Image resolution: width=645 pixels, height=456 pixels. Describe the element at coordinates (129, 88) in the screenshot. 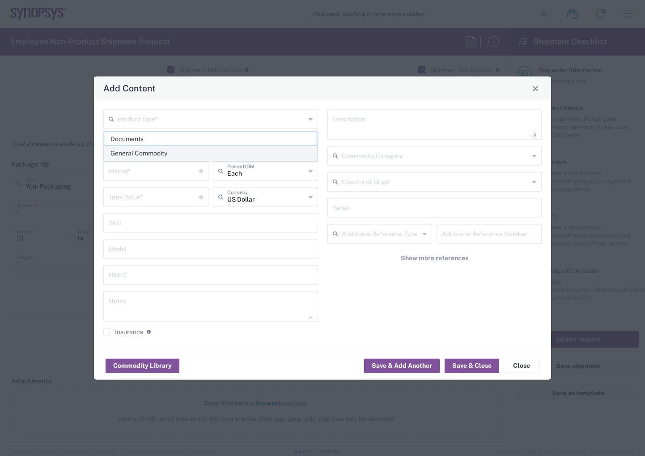

I see `h4: Add Content` at that location.